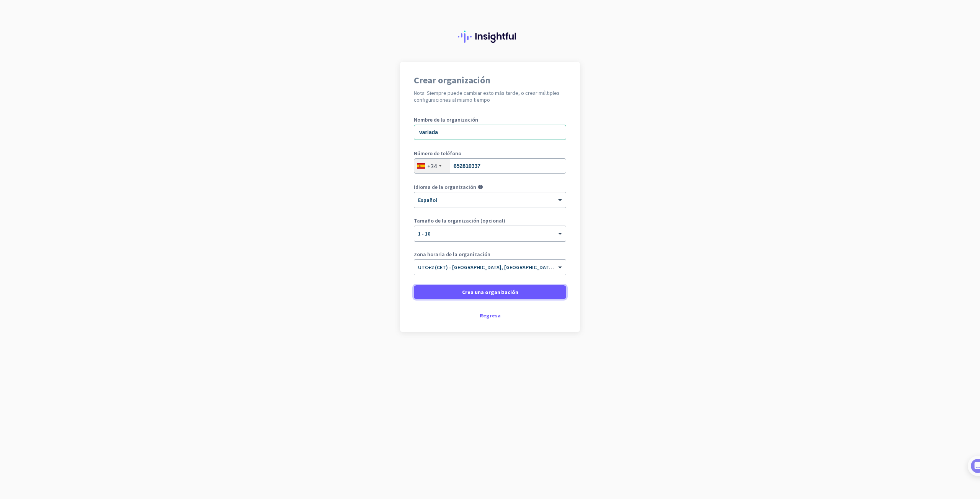 The image size is (980, 499). I want to click on h2: Nota: Siempre puede cambiar esto más tarde, o crear múltiples configuraciones al mismo tiempo, so click(490, 96).